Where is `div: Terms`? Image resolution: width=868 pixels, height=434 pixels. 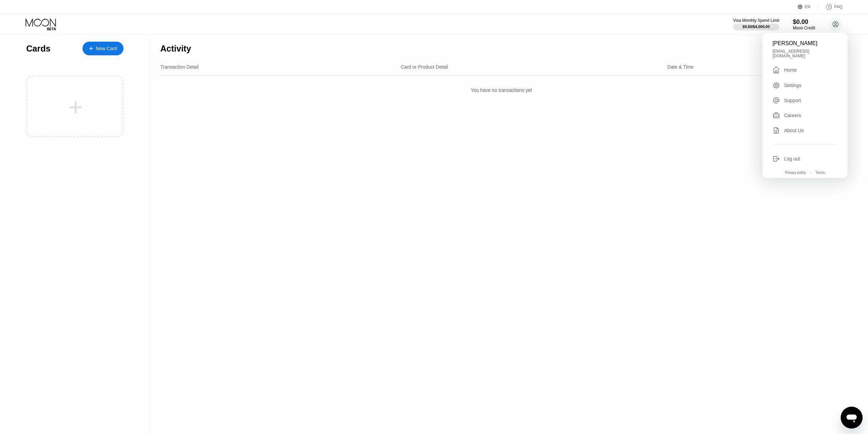 div: Terms is located at coordinates (820, 172).